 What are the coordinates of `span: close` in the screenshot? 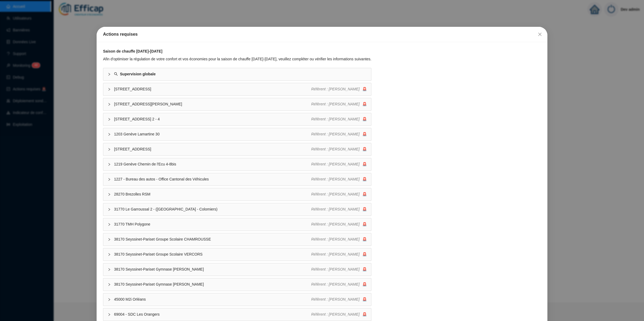 It's located at (540, 34).